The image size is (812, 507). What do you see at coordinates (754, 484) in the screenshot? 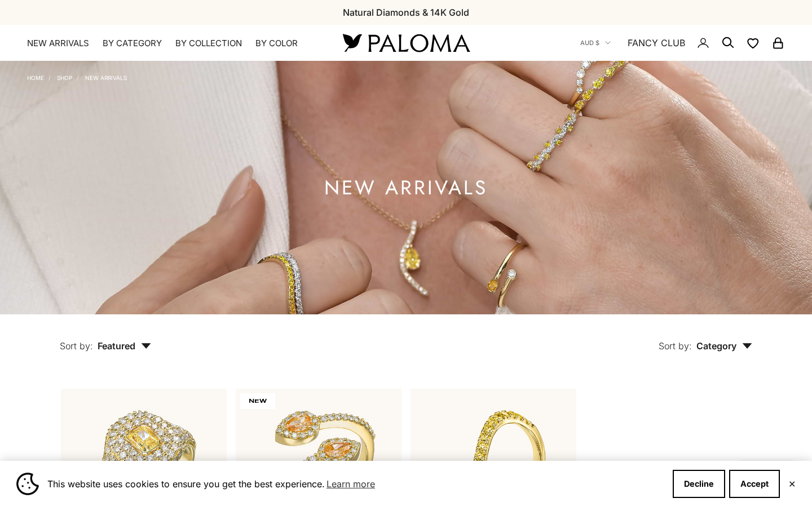
I see `button: Accept` at bounding box center [754, 484].